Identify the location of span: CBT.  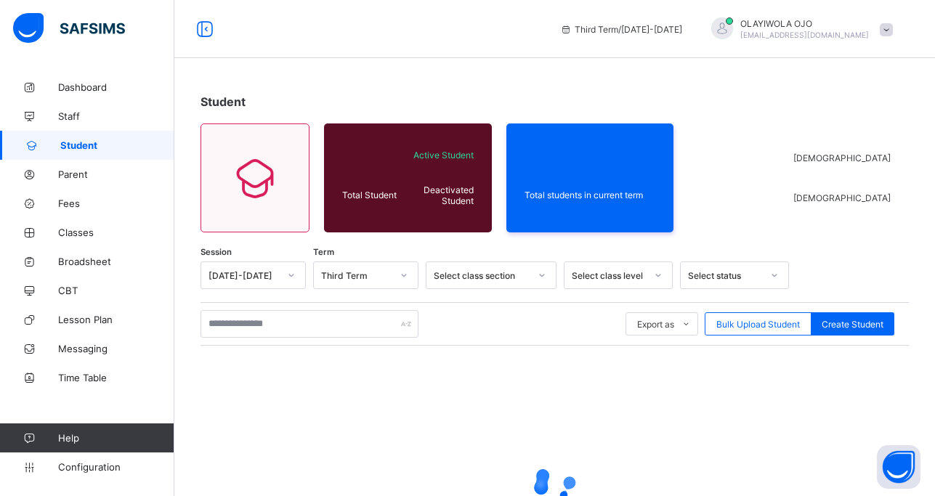
(116, 291).